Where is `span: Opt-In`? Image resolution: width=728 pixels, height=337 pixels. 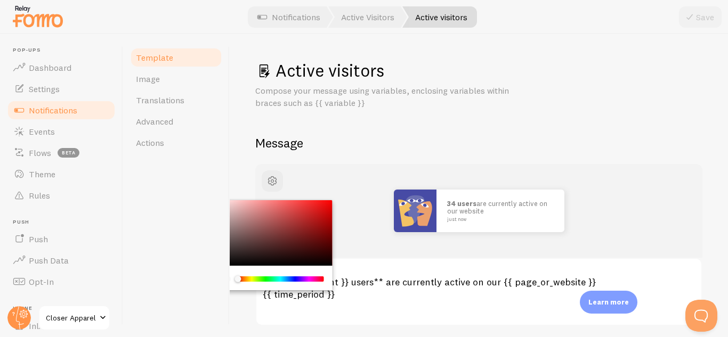 span: Opt-In is located at coordinates (41, 282).